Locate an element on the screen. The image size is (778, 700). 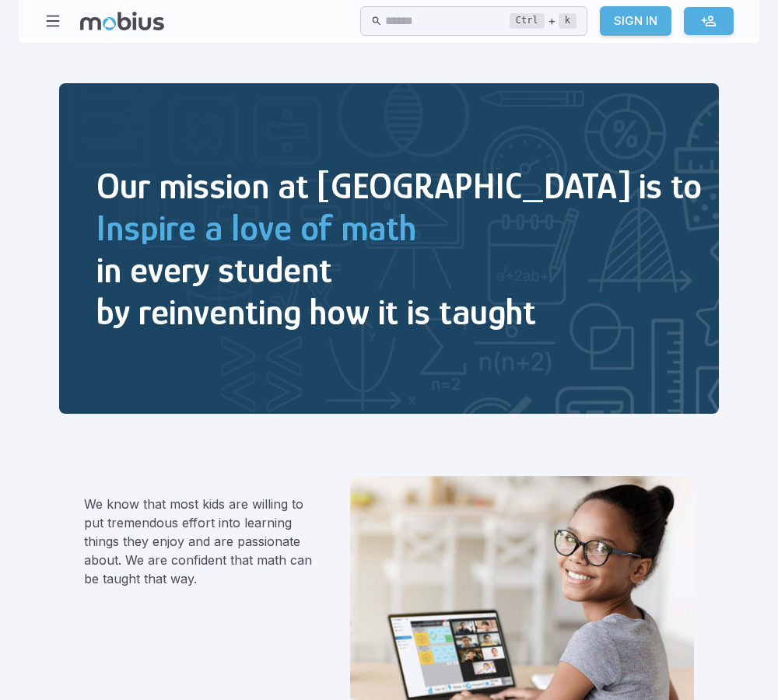
img: Inspire is located at coordinates (389, 249).